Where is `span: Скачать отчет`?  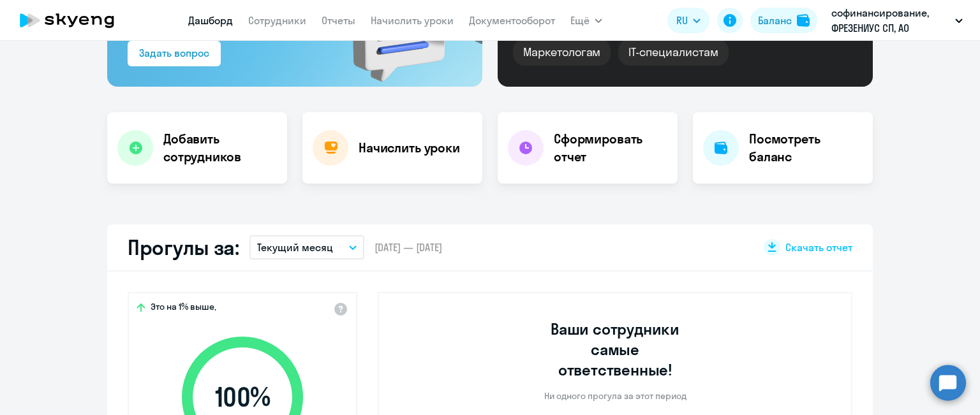 span: Скачать отчет is located at coordinates (819, 247).